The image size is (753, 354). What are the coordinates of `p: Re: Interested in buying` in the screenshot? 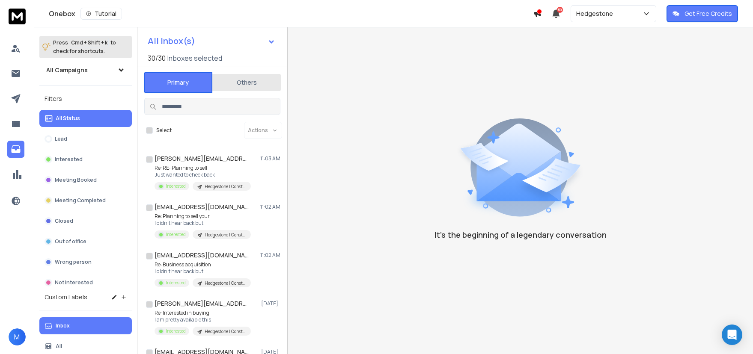 It's located at (202, 313).